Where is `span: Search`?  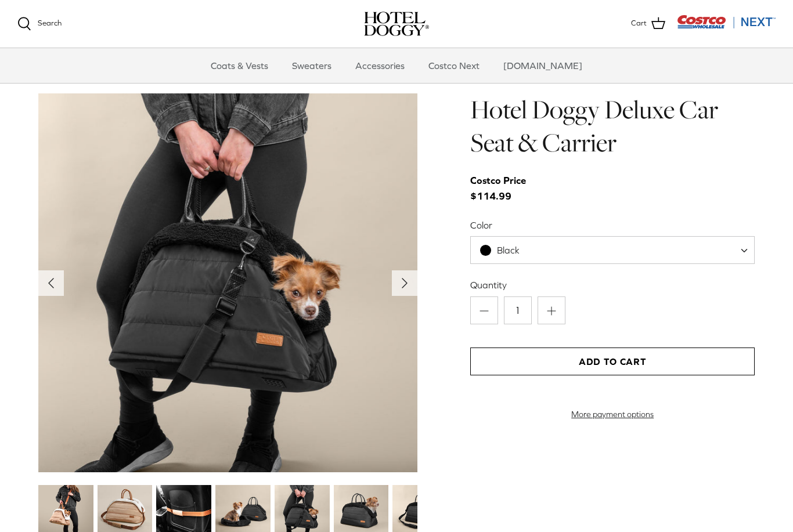
span: Search is located at coordinates (49, 23).